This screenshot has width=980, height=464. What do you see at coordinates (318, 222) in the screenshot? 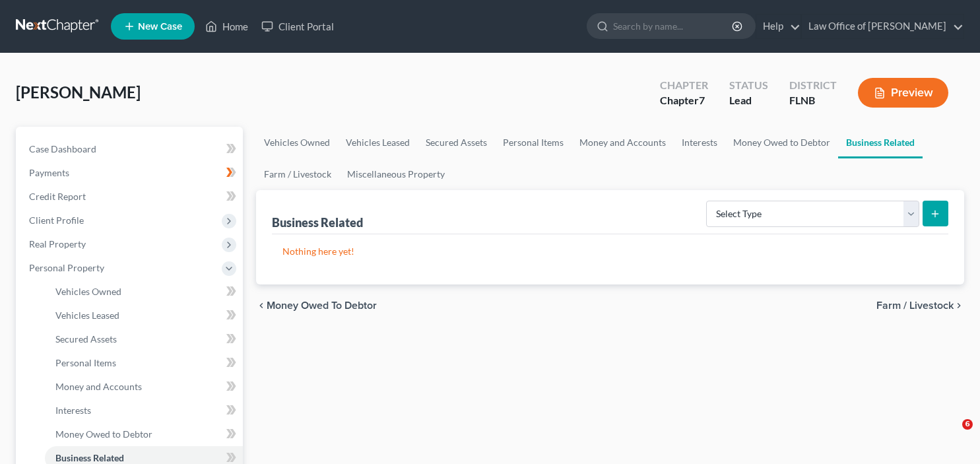
I see `div: Business Related` at bounding box center [318, 222].